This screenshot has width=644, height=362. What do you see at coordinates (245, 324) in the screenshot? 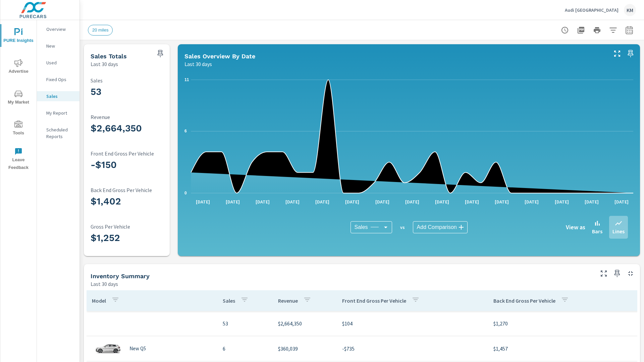
I see `p: 53` at bounding box center [245, 324].